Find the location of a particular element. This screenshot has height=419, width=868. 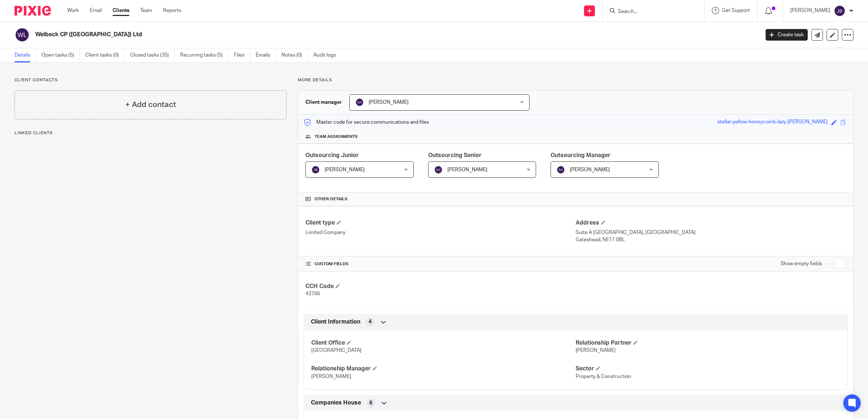

a: Team is located at coordinates (146, 11).